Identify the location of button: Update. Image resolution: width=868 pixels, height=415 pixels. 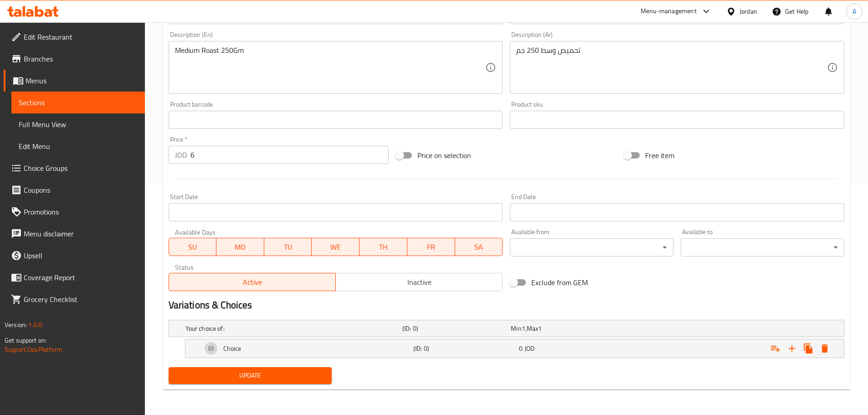
(250, 375).